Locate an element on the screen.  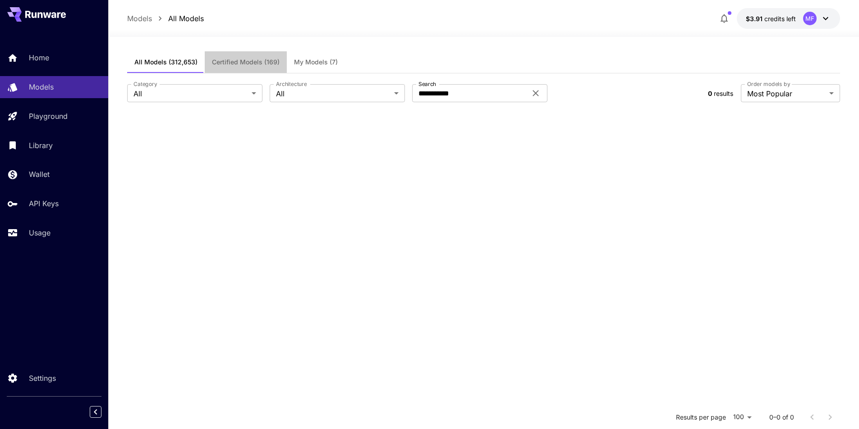
a: All Models is located at coordinates (186, 18).